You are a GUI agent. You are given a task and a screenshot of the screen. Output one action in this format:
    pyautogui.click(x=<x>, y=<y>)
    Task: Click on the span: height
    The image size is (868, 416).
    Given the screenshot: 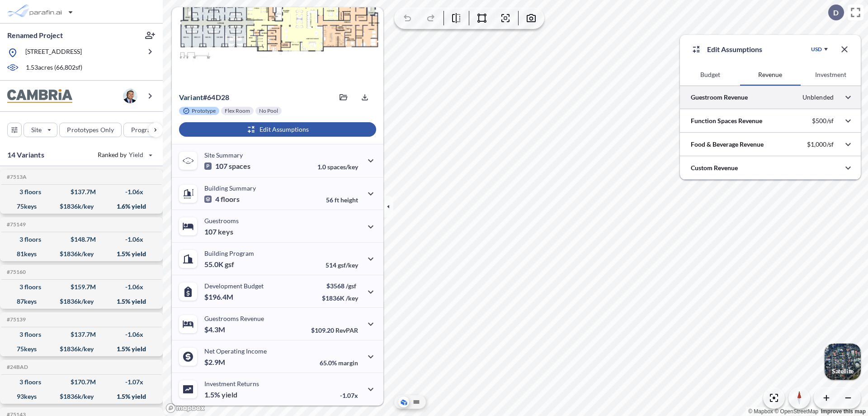 What is the action you would take?
    pyautogui.click(x=349, y=199)
    